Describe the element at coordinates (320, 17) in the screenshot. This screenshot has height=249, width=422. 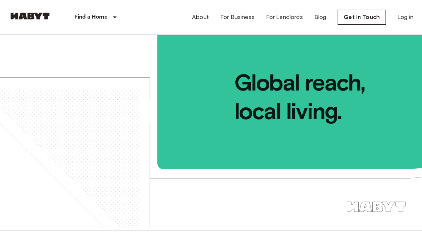
I see `a: Blog` at that location.